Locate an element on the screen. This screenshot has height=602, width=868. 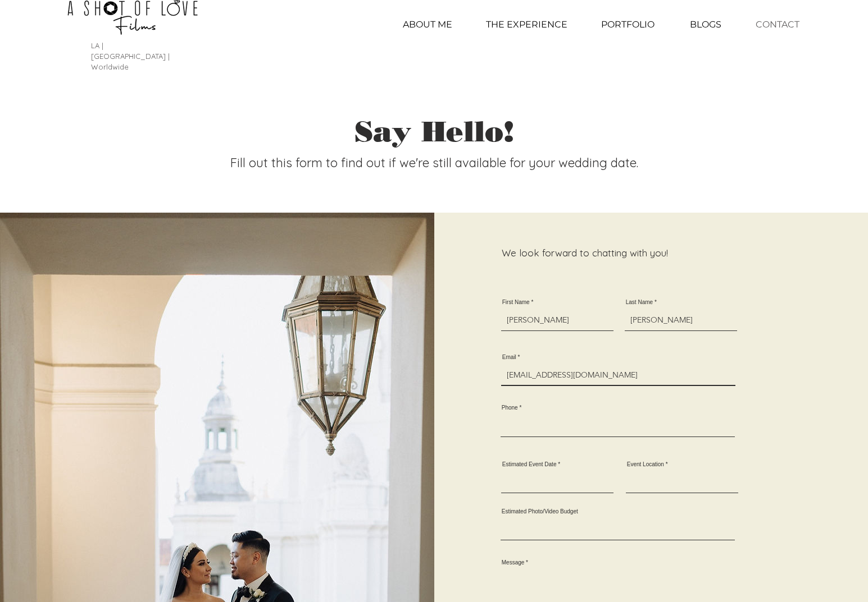
label: Last Name is located at coordinates (681, 302).